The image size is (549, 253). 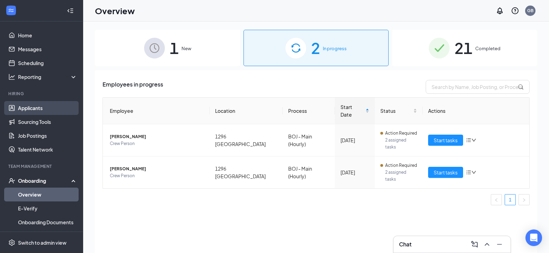 What do you see at coordinates (42, 94) in the screenshot?
I see `div: Hiring` at bounding box center [42, 94].